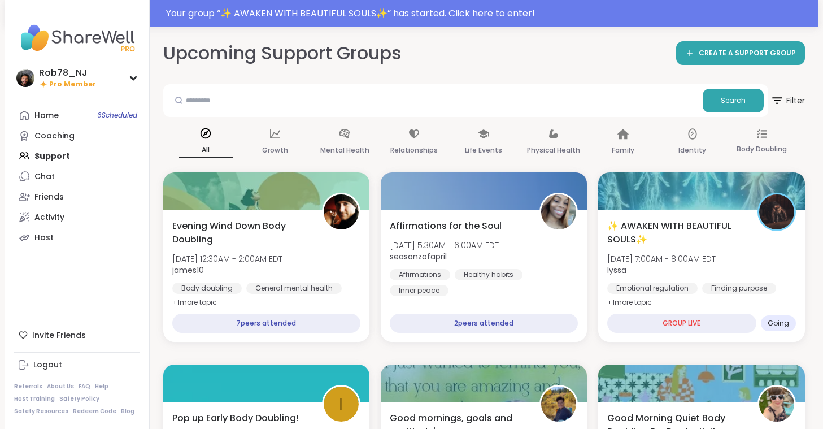 This screenshot has width=823, height=429. I want to click on a: Help, so click(102, 387).